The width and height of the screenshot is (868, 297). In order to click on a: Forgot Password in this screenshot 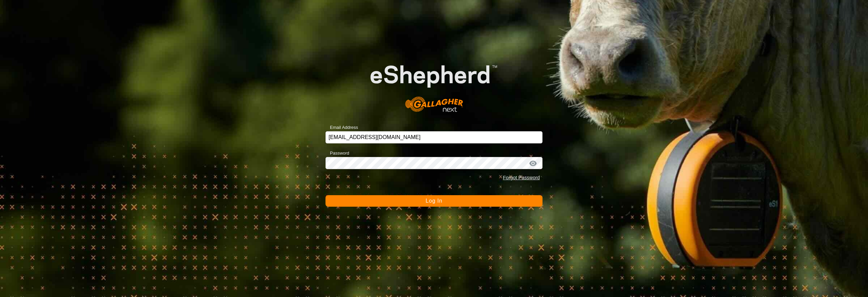, I will do `click(521, 178)`.